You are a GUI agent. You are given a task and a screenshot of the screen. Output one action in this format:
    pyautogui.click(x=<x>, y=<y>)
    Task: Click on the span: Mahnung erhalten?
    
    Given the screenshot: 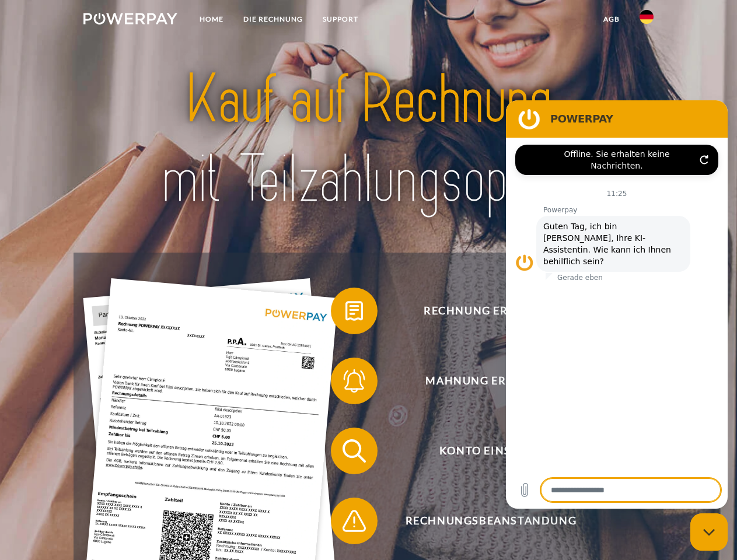 What is the action you would take?
    pyautogui.click(x=491, y=381)
    